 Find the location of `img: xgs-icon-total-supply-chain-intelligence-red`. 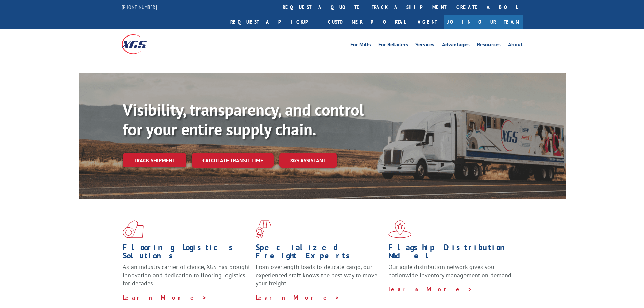

img: xgs-icon-total-supply-chain-intelligence-red is located at coordinates (133, 229).